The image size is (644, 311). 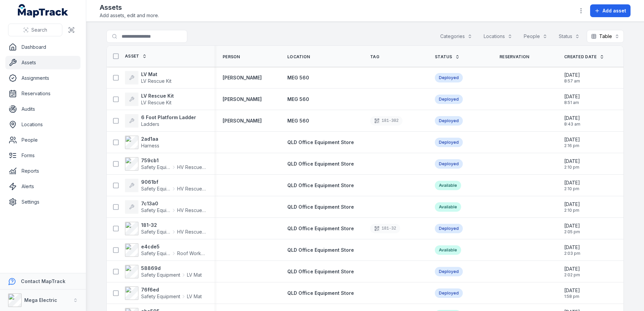 What do you see at coordinates (150, 145) in the screenshot?
I see `span: Harness` at bounding box center [150, 145].